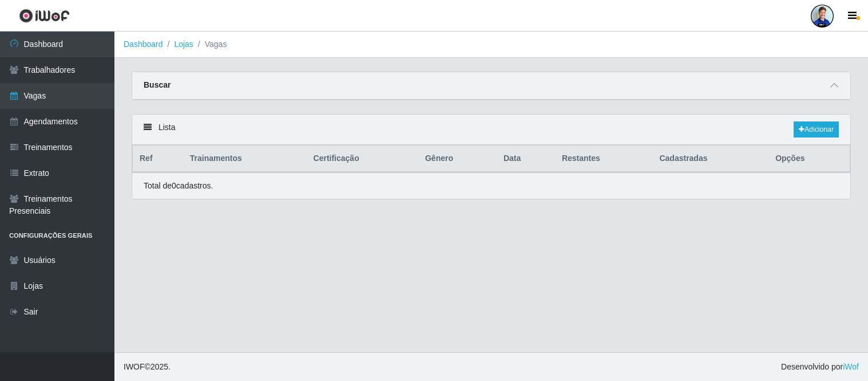 This screenshot has height=381, width=868. I want to click on th: Certificação, so click(362, 158).